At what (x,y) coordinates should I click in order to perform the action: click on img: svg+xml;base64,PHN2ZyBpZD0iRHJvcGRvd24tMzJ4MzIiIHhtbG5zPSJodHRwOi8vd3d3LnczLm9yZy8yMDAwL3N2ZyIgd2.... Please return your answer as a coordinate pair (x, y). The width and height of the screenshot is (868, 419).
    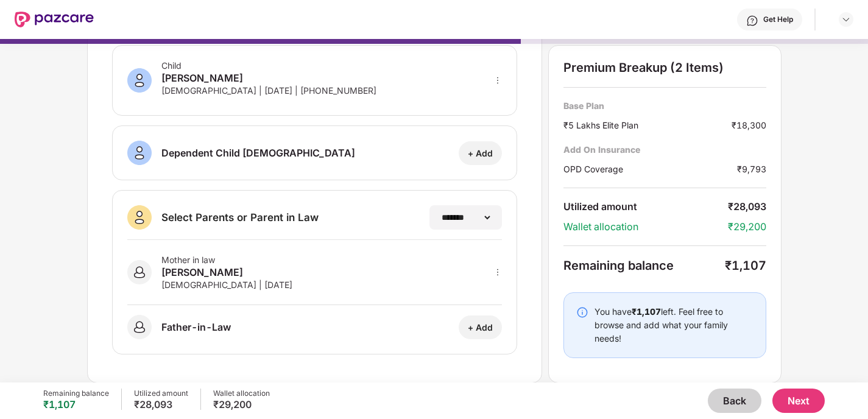
    Looking at the image, I should click on (846, 19).